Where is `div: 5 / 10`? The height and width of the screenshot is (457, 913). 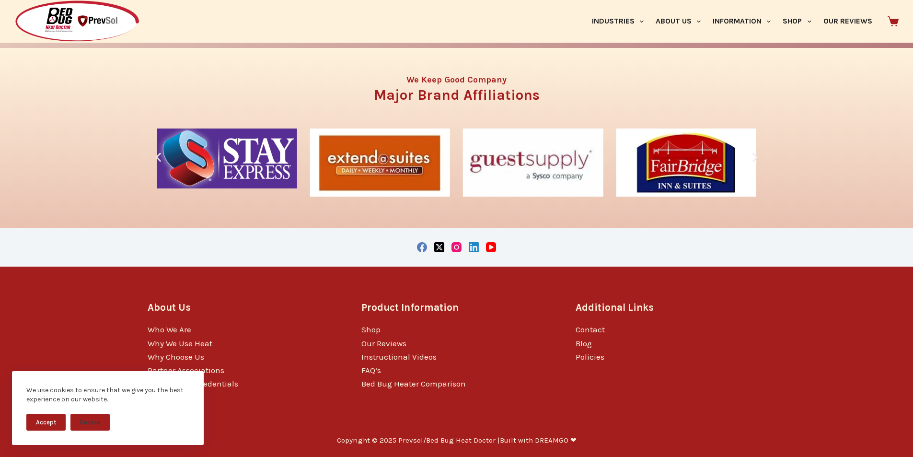 div: 5 / 10 is located at coordinates (686, 164).